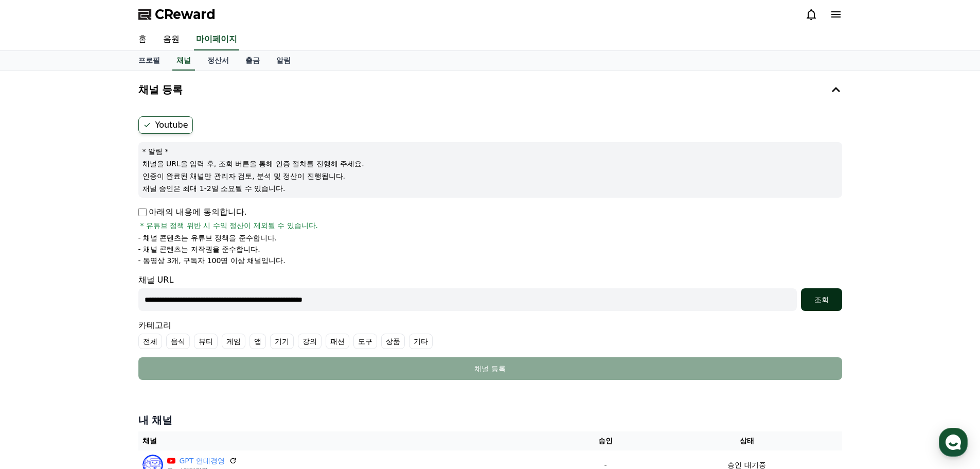 Image resolution: width=980 pixels, height=469 pixels. I want to click on th: 승인, so click(606, 441).